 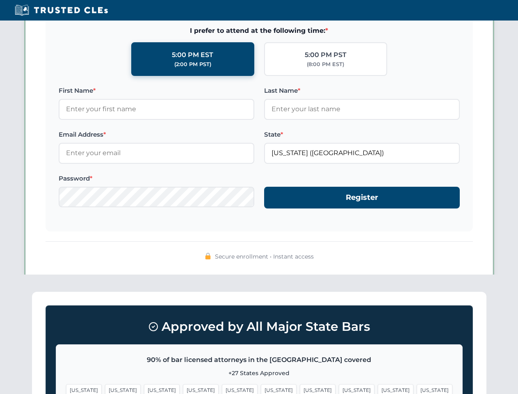 I want to click on input: Enter your email, so click(x=156, y=153).